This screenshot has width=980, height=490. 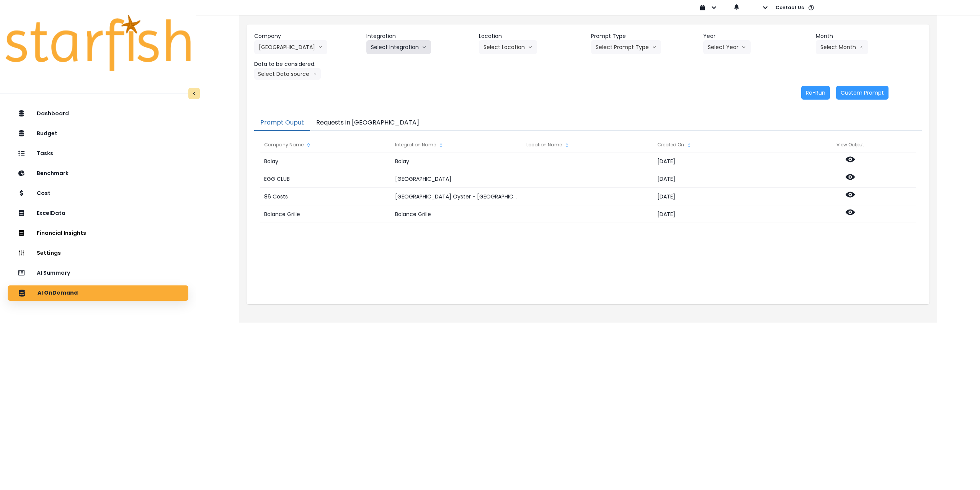 I want to click on button: AI Summary, so click(x=98, y=273).